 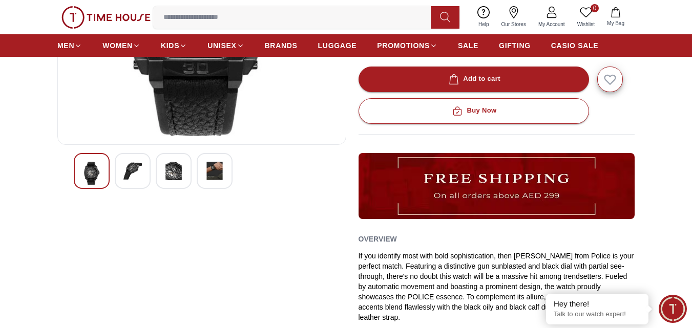 I want to click on div: Add to cart, so click(x=473, y=79).